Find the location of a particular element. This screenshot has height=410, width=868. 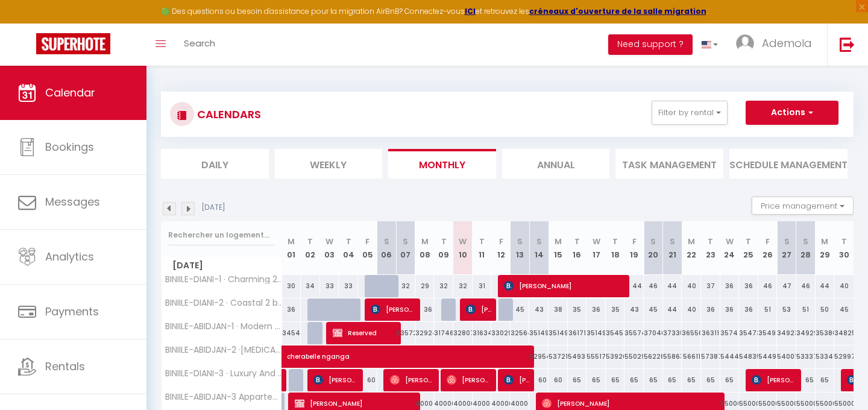

div: 33 is located at coordinates (349, 286).